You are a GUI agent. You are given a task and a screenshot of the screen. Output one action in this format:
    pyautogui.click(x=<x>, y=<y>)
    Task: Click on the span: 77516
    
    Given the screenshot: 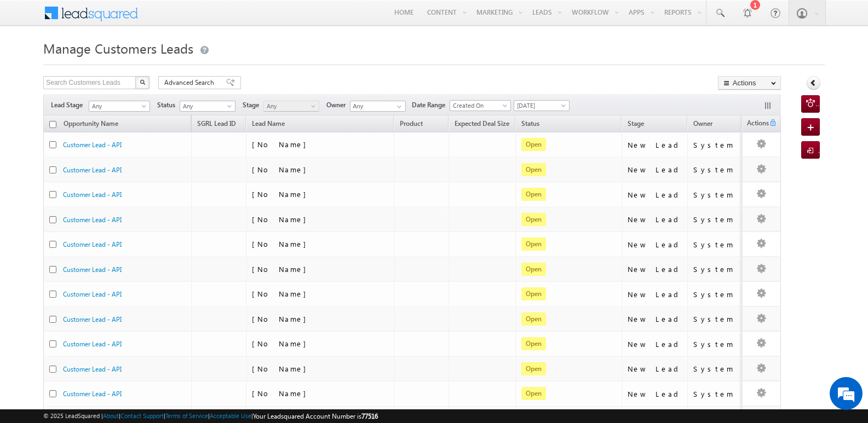 What is the action you would take?
    pyautogui.click(x=369, y=416)
    